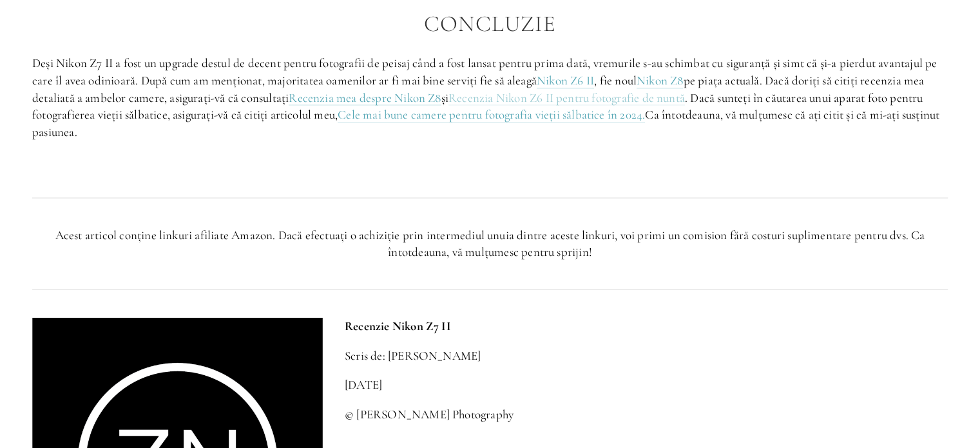 The width and height of the screenshot is (980, 448). I want to click on font: Recenzia Nikon Z6 II pentru fotografie de nuntă, so click(567, 97).